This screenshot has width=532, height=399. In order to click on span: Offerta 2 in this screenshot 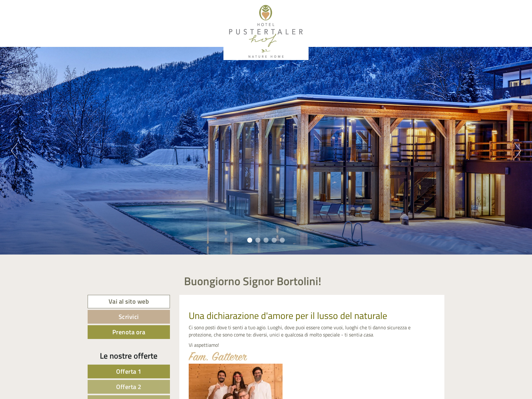, I will do `click(129, 387)`.